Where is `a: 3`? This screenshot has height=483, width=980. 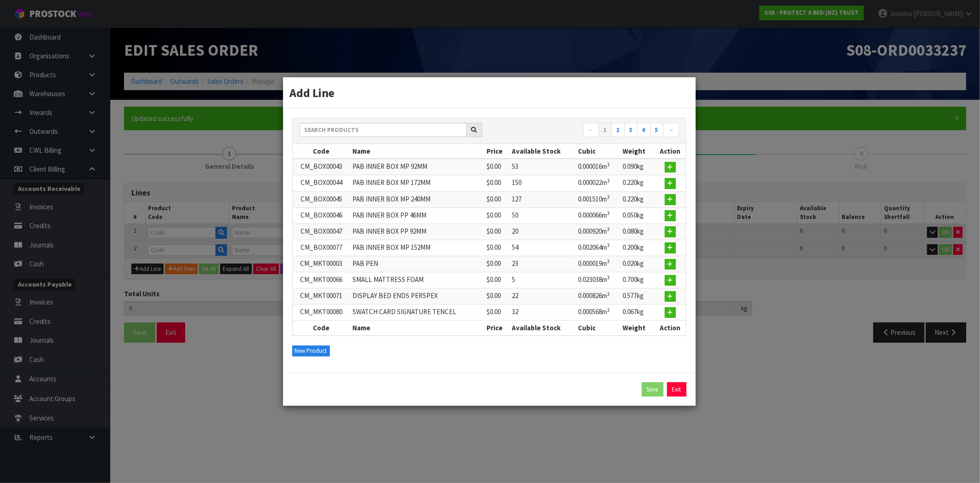 a: 3 is located at coordinates (631, 130).